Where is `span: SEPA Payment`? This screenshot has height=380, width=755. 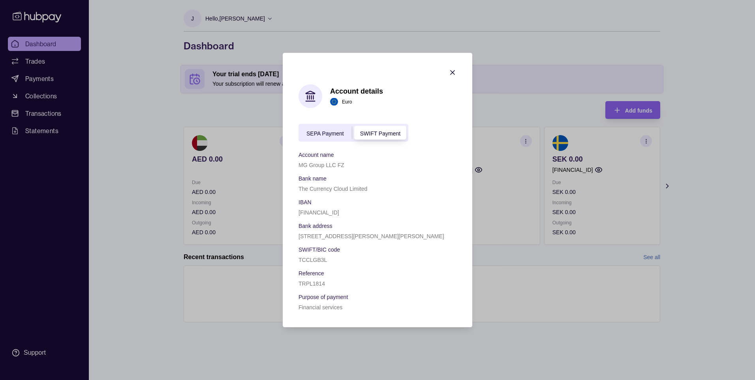
span: SEPA Payment is located at coordinates (325, 133).